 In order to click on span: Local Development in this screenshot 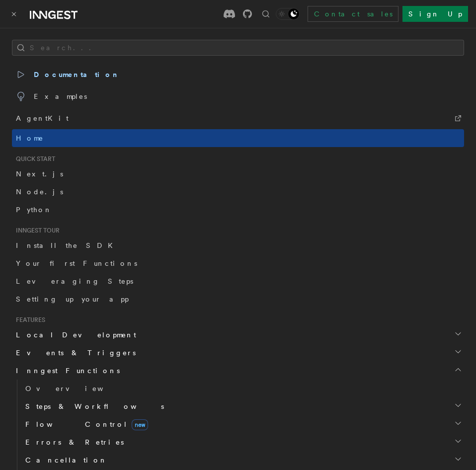, I will do `click(74, 335)`.